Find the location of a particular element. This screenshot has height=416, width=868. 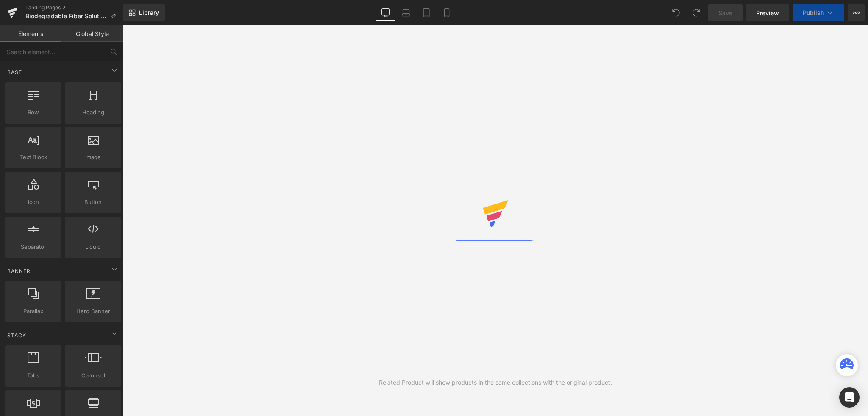

span: Carousel is located at coordinates (93, 376).